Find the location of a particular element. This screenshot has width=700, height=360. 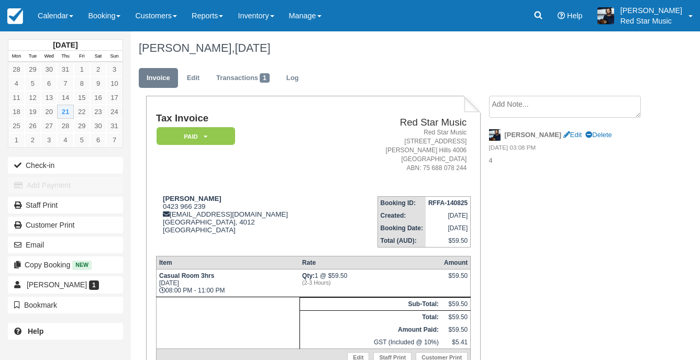

a: 6 is located at coordinates (98, 140).